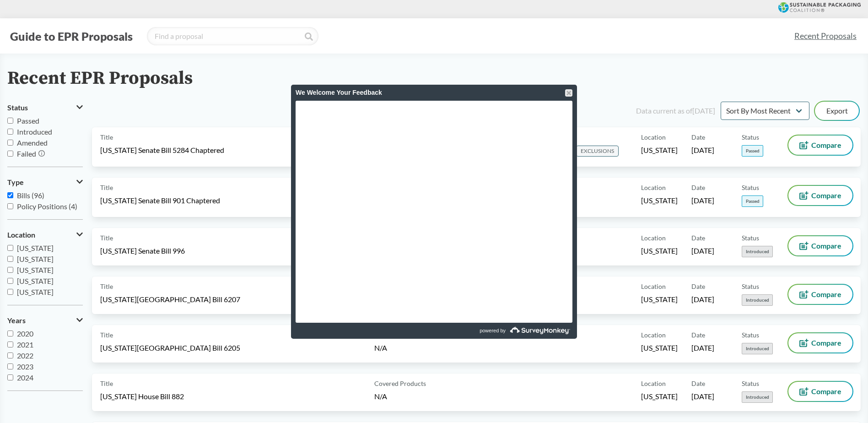 The image size is (868, 423). What do you see at coordinates (71, 37) in the screenshot?
I see `button: Guide to EPR Proposals` at bounding box center [71, 37].